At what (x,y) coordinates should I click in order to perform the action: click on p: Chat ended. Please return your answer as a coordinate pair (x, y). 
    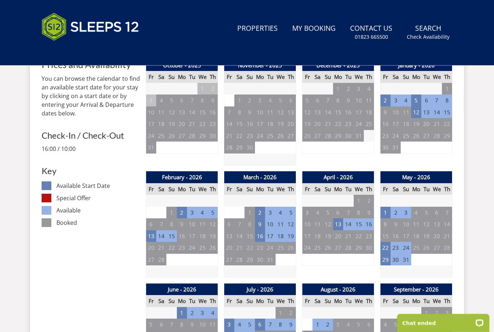
    Looking at the image, I should click on (46, 14).